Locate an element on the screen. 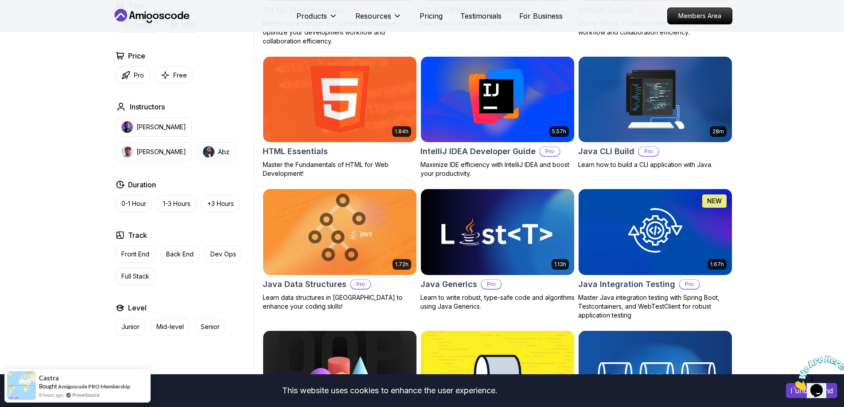  p: Learn to write robust, type-safe code and algorithms using Java Generics. is located at coordinates (498, 302).